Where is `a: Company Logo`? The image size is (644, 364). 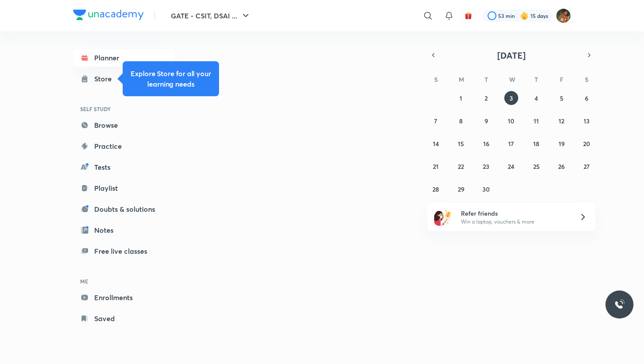
a: Company Logo is located at coordinates (108, 16).